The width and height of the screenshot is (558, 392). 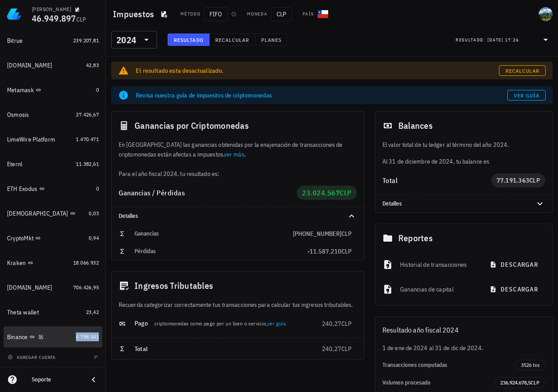 What do you see at coordinates (188, 40) in the screenshot?
I see `span: Resultado` at bounding box center [188, 40].